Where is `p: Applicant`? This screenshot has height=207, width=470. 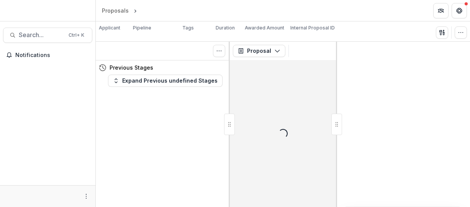 p: Applicant is located at coordinates (110, 28).